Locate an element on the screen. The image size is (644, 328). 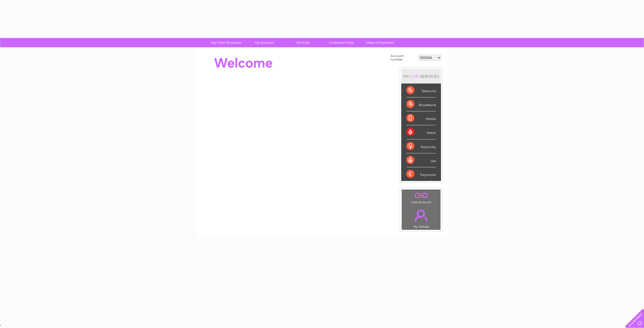
div: Water is located at coordinates (421, 132).